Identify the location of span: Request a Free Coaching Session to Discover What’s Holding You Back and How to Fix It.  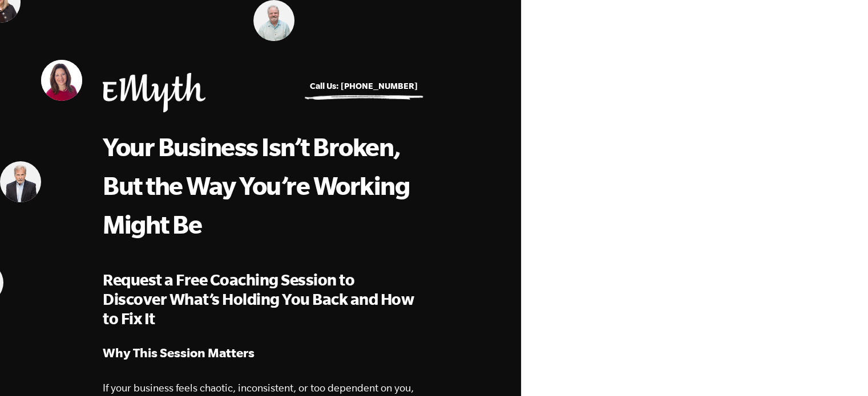
(258, 299).